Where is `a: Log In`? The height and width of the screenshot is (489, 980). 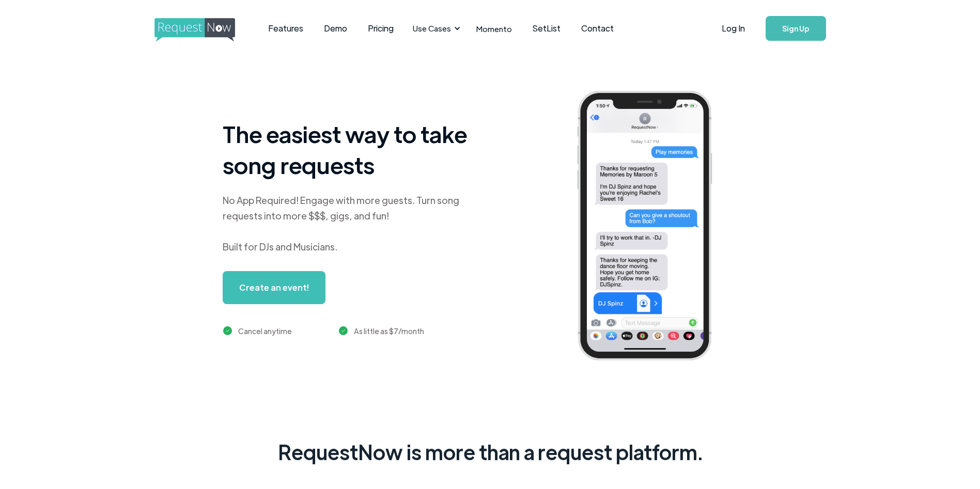 a: Log In is located at coordinates (733, 28).